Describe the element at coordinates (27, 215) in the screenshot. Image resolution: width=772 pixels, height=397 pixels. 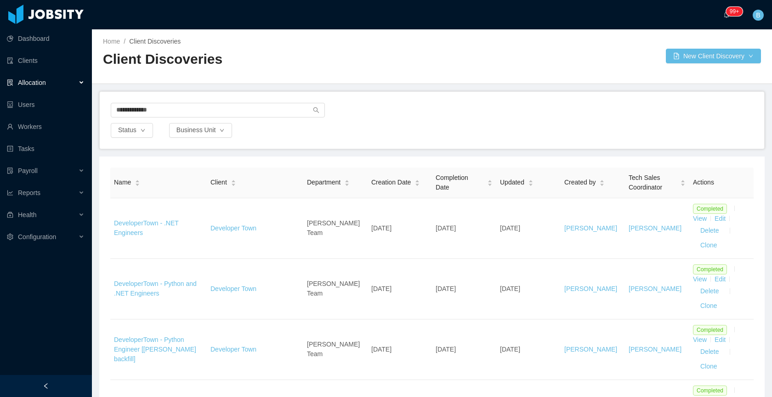
I see `span: Health` at that location.